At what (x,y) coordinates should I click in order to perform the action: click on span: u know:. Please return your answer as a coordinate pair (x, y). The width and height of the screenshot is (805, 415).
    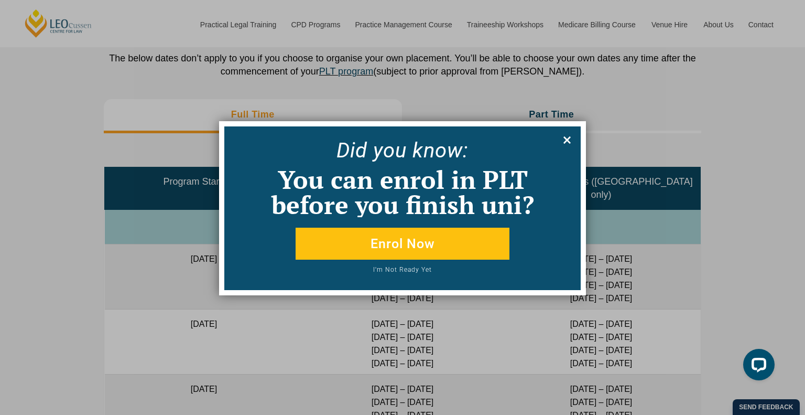
    Looking at the image, I should click on (432, 150).